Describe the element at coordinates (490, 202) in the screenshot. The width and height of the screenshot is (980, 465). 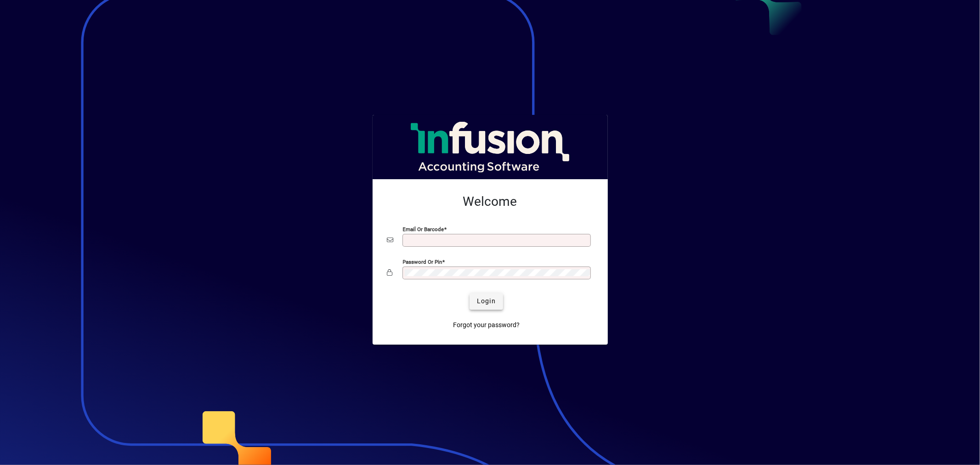
I see `h2: Welcome` at that location.